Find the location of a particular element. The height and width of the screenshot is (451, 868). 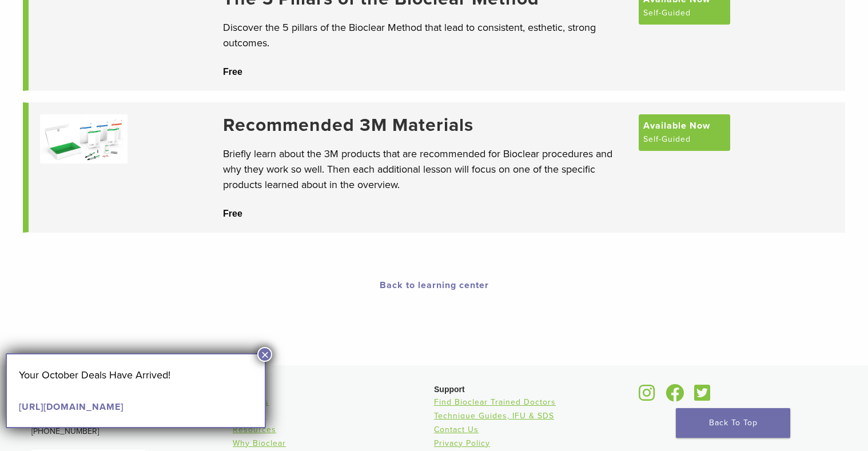

button: Close is located at coordinates (264, 354).